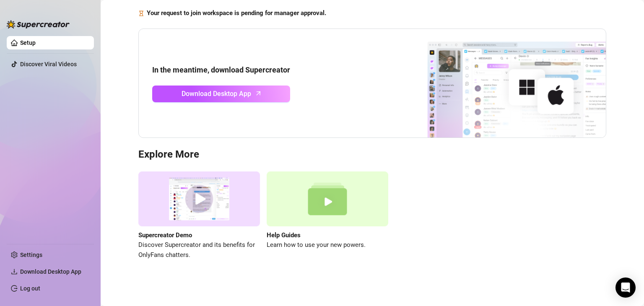  What do you see at coordinates (199, 216) in the screenshot?
I see `a: Supercreator DemoDiscover Supercreator and its benefits for OnlyFans chatters.` at bounding box center [199, 216].